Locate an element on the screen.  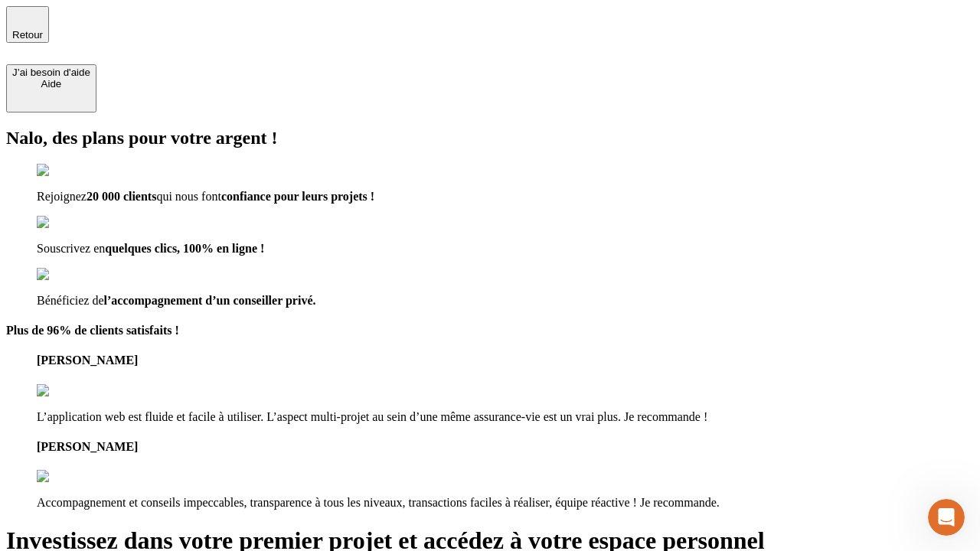
strong: l’accompagnement d’un conseiller privé. is located at coordinates (210, 301).